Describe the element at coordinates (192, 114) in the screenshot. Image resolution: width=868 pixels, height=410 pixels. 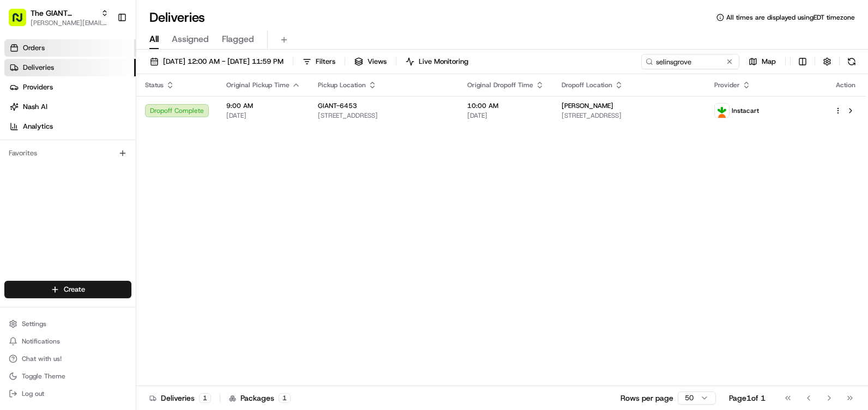
I see `button: Start new chat` at that location.